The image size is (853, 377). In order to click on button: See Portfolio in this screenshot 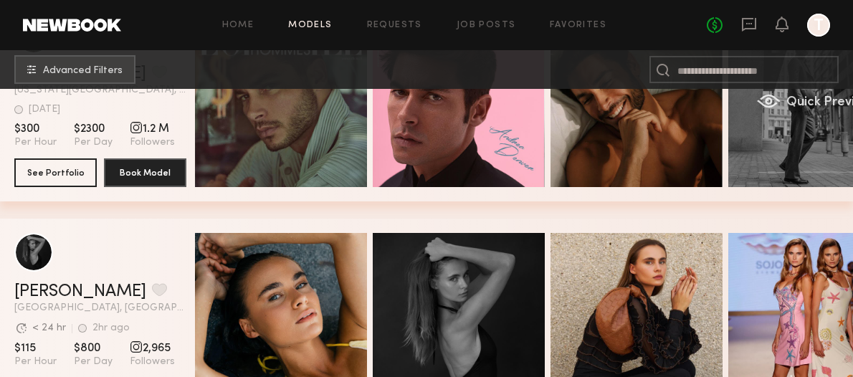, I will do `click(55, 173)`.